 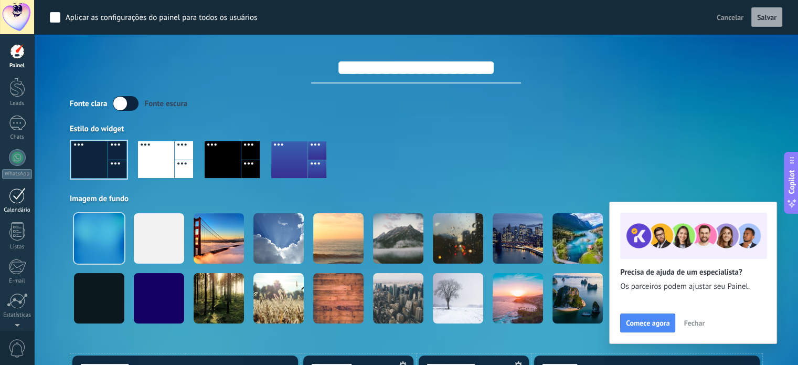 I want to click on div: Estatísticas, so click(x=17, y=315).